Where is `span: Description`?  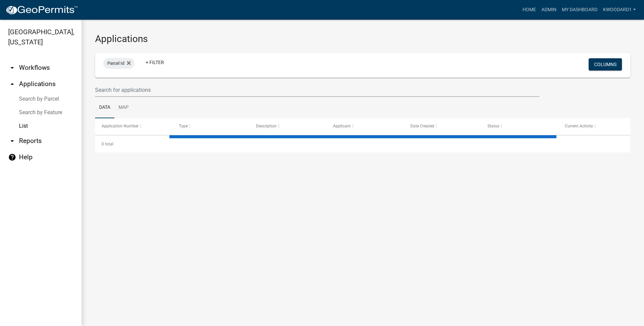 span: Description is located at coordinates (266, 126).